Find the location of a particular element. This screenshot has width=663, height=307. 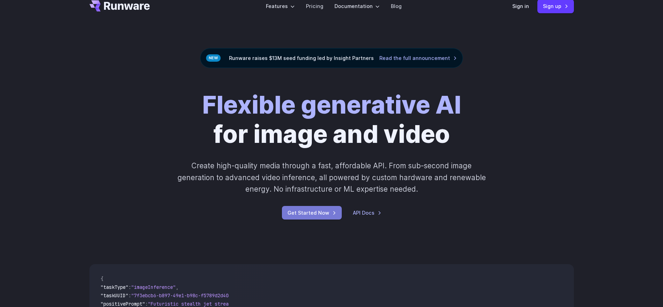

a: Go to / is located at coordinates (120, 6).